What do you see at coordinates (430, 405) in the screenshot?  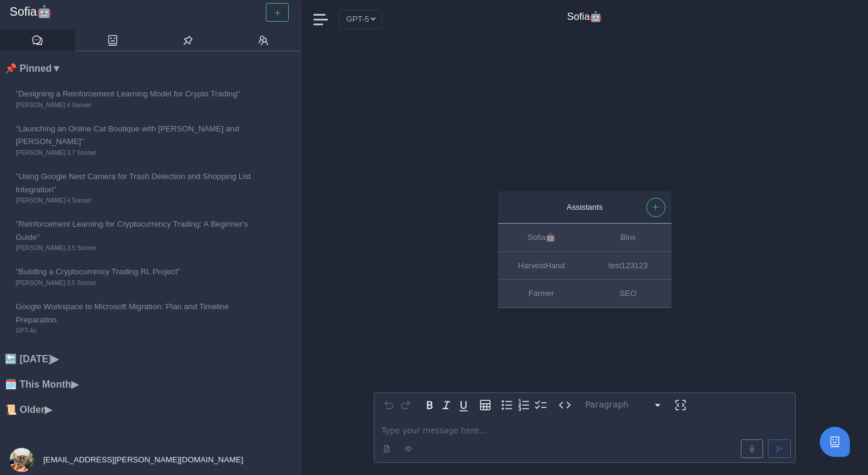 I see `button: Bold` at bounding box center [430, 405].